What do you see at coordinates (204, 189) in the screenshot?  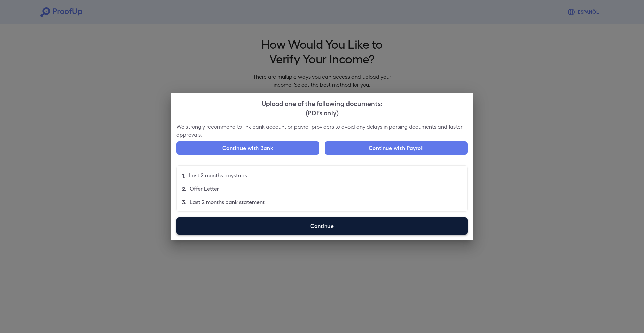 I see `p: Offer Letter` at bounding box center [204, 189].